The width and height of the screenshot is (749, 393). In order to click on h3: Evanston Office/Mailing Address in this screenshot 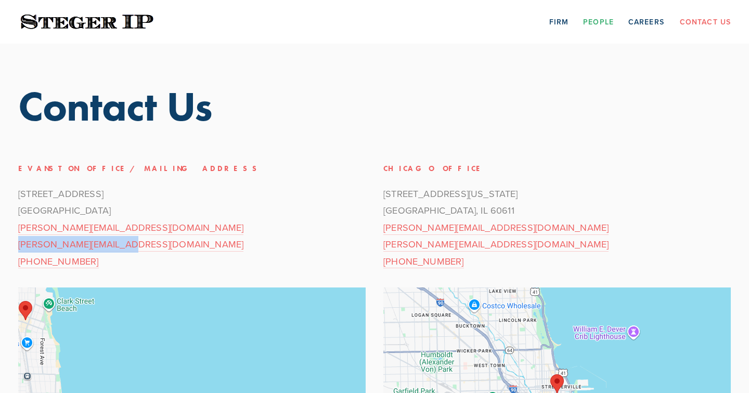, I will do `click(192, 169)`.